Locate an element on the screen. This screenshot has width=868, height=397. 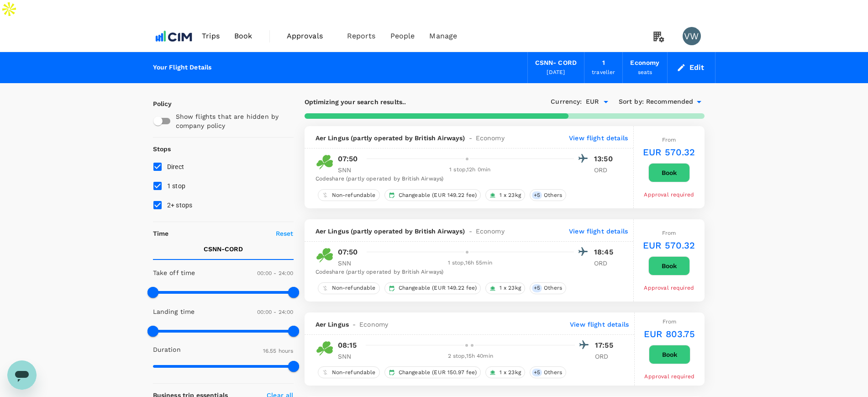
p: 08:15 is located at coordinates (348, 345).